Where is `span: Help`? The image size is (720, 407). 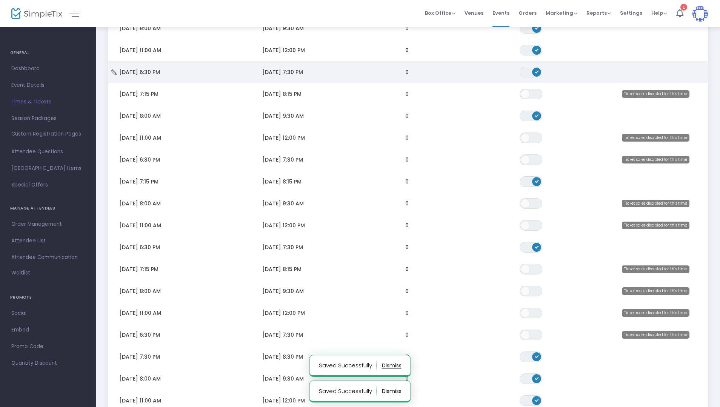 span: Help is located at coordinates (659, 13).